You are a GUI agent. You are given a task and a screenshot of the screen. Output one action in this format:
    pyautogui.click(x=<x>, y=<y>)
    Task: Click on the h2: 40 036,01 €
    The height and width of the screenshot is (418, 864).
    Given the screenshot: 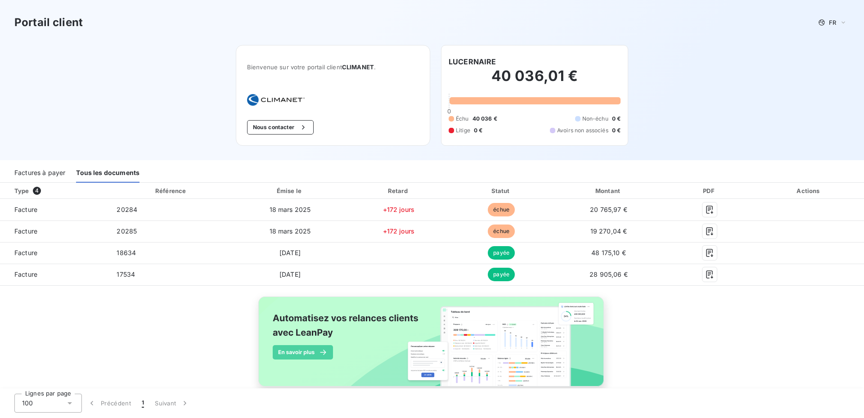 What is the action you would take?
    pyautogui.click(x=535, y=81)
    